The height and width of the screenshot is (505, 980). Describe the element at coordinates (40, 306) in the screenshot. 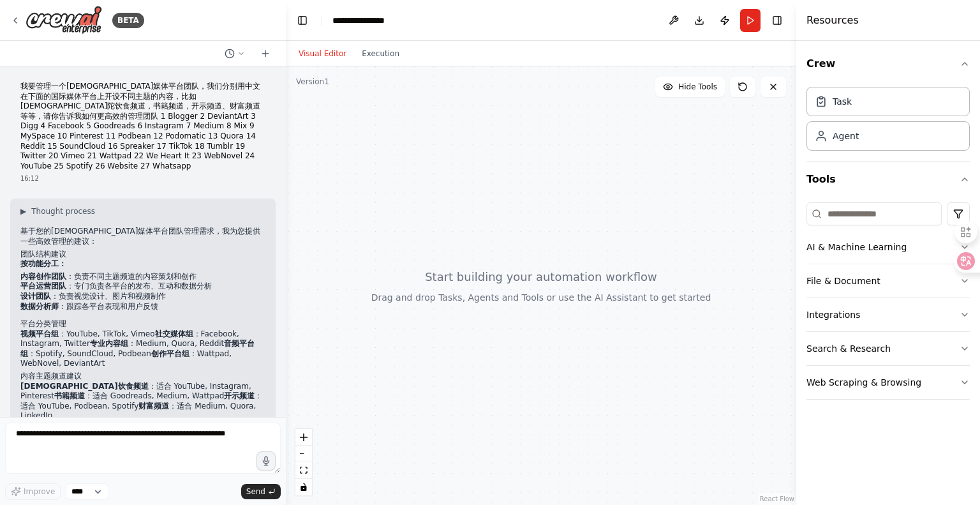

I see `strong: 数据分析师` at that location.